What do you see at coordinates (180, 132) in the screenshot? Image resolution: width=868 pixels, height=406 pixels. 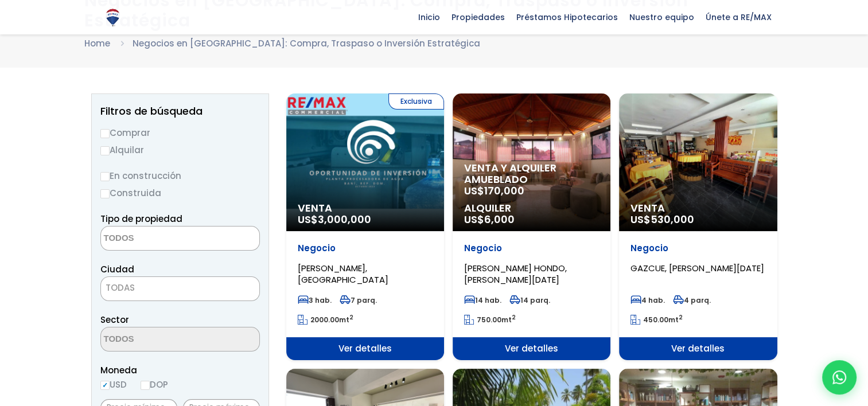 I see `label: Comprar` at bounding box center [180, 132].